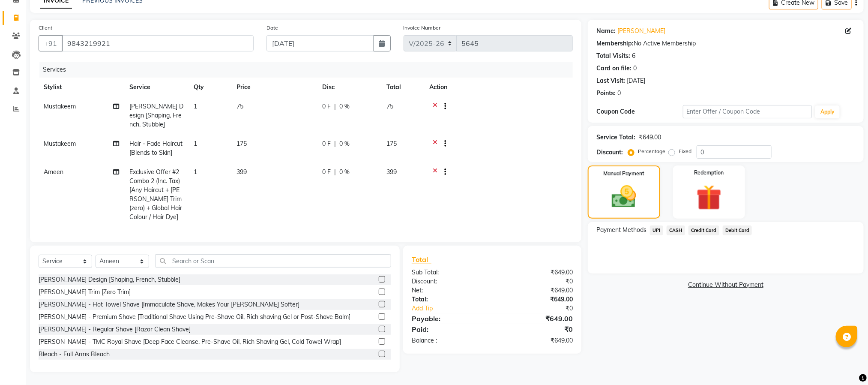  What do you see at coordinates (449, 299) in the screenshot?
I see `div: Total:` at bounding box center [449, 299].